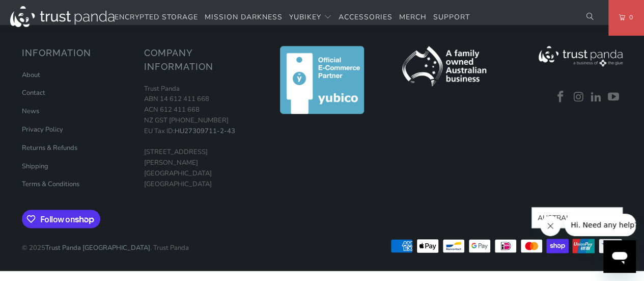  I want to click on button: Australia (AUD $), so click(577, 217).